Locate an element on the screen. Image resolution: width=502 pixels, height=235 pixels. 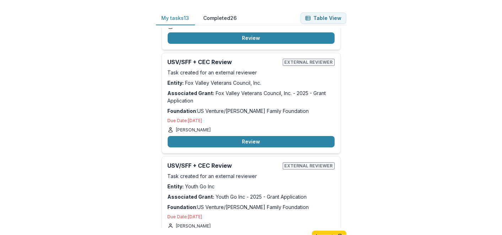
p: Fox Valley Veterans Council, Inc. - 2025 - Grant Application is located at coordinates (251, 97).